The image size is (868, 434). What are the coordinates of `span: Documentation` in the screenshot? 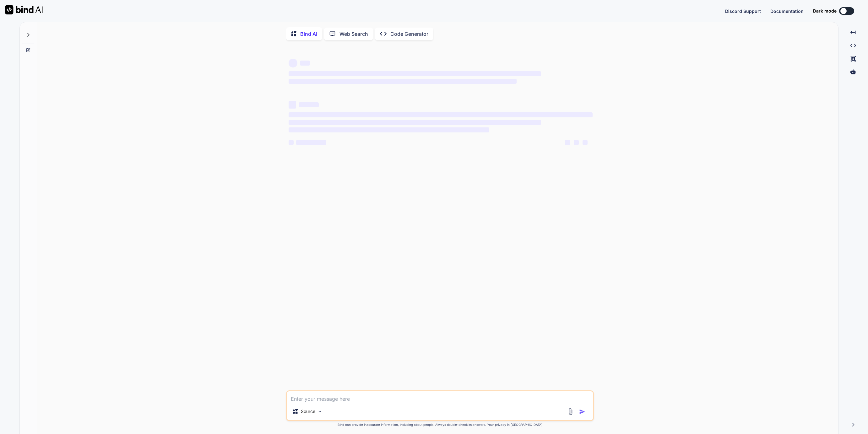 It's located at (787, 11).